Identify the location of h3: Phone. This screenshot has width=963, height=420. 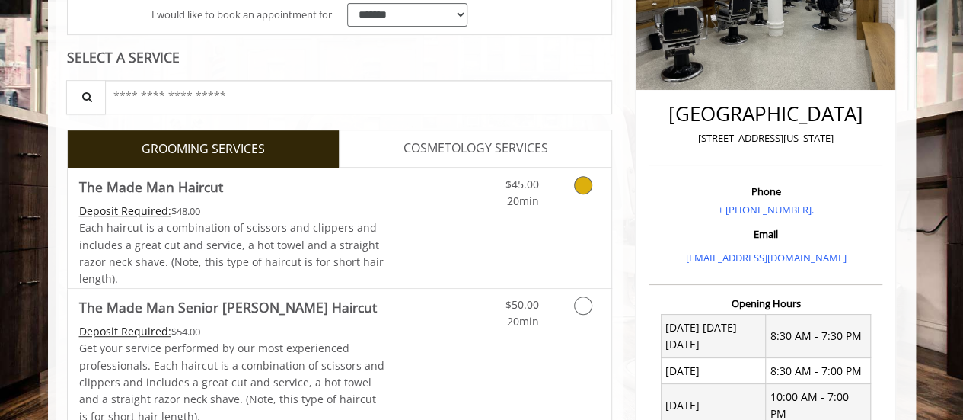
(765, 191).